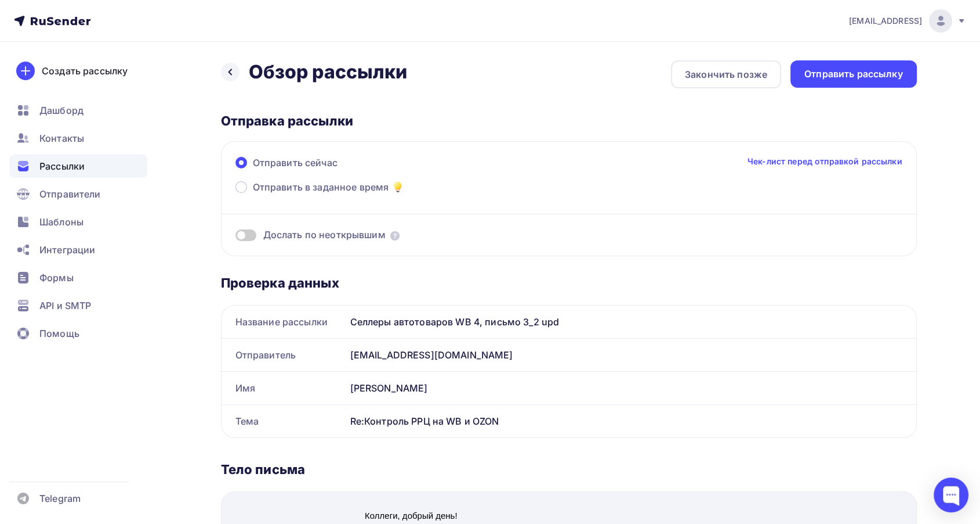  What do you see at coordinates (34, 83) in the screenshot?
I see `span: Хорошего дня! --` at bounding box center [34, 83].